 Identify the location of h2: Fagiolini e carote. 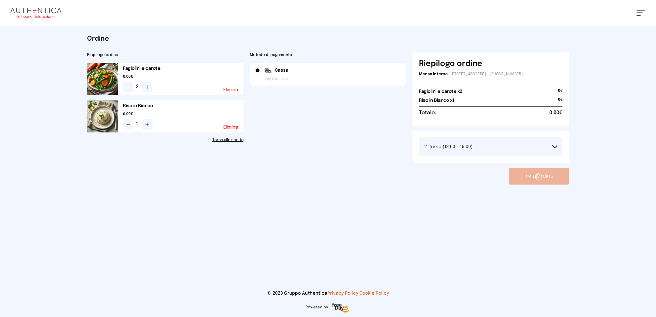
(183, 69).